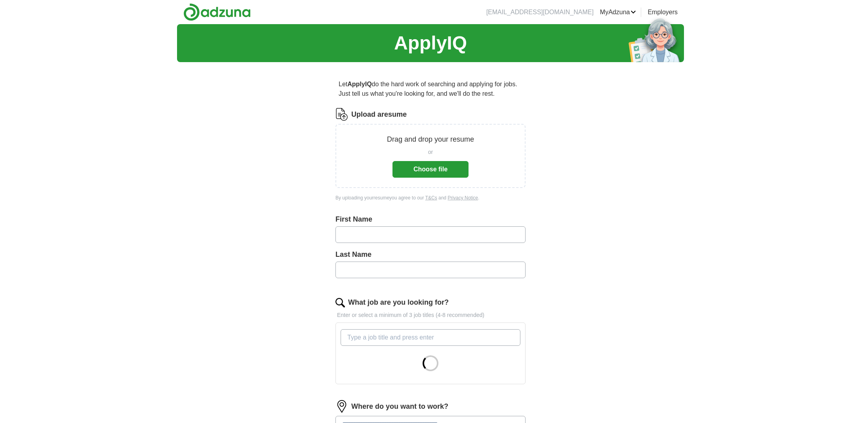 This screenshot has height=423, width=861. Describe the element at coordinates (342, 407) in the screenshot. I see `img: location.png` at that location.